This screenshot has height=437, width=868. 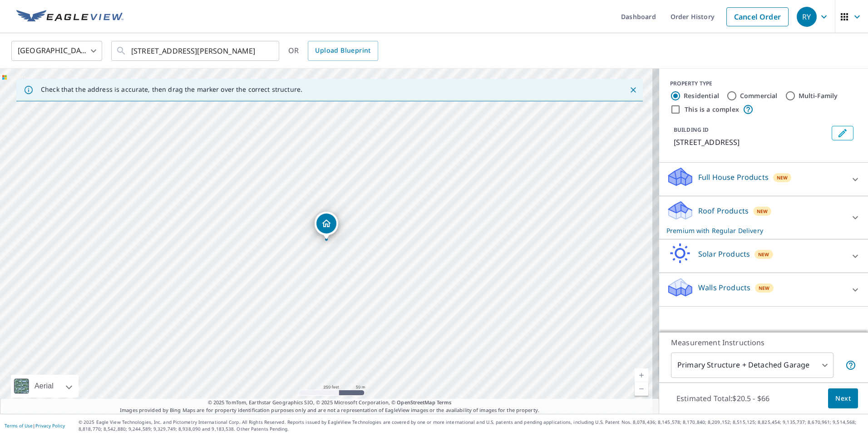 I want to click on button: Close, so click(x=633, y=90).